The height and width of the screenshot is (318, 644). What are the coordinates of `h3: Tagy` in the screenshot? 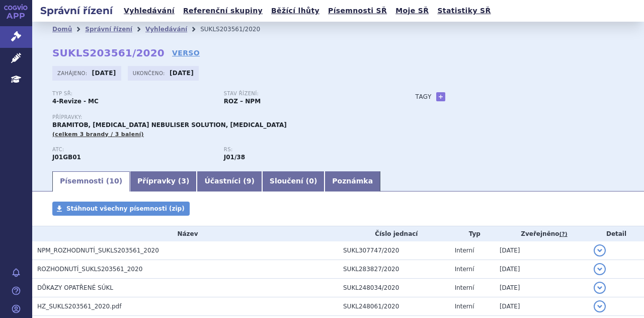 It's located at (424, 96).